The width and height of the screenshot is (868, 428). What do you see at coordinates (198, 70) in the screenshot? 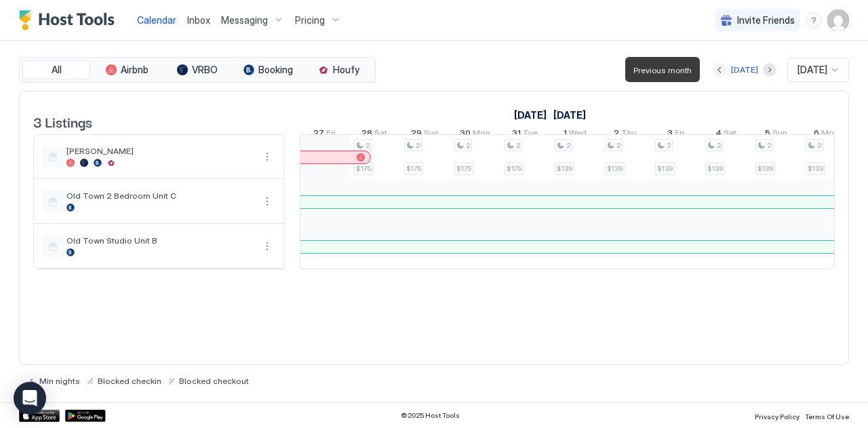
I see `button: VRBO` at bounding box center [198, 70].